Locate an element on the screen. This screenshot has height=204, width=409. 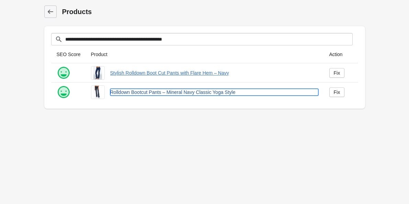
th: Action is located at coordinates (341, 54).